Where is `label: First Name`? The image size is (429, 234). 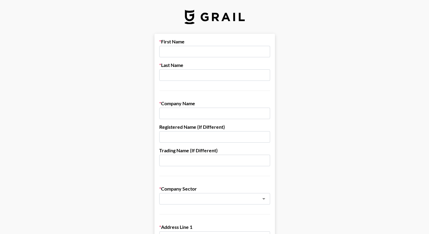
label: First Name is located at coordinates (215, 42).